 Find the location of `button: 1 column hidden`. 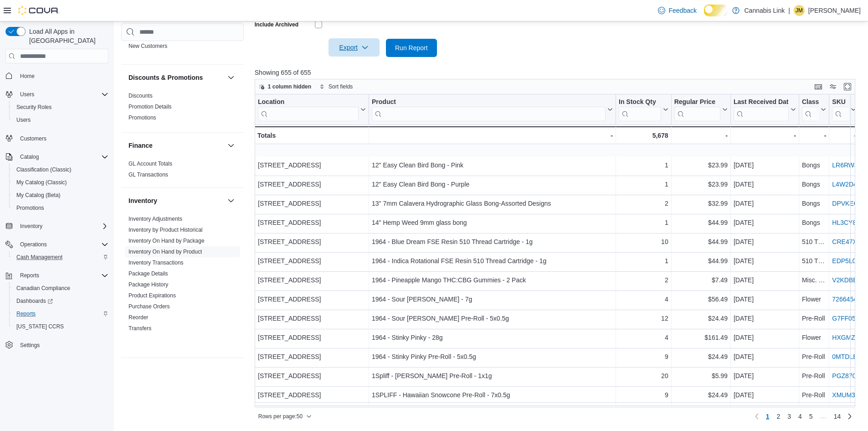

button: 1 column hidden is located at coordinates (285, 86).